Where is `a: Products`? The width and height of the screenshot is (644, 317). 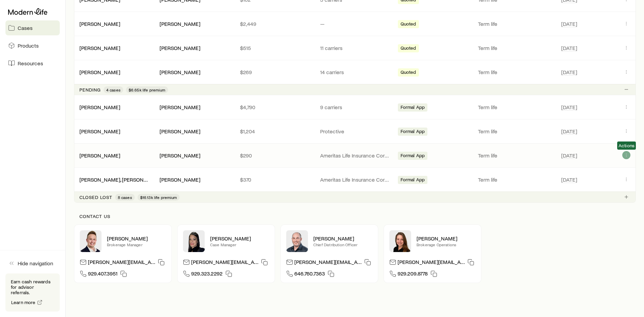 a: Products is located at coordinates (32, 46).